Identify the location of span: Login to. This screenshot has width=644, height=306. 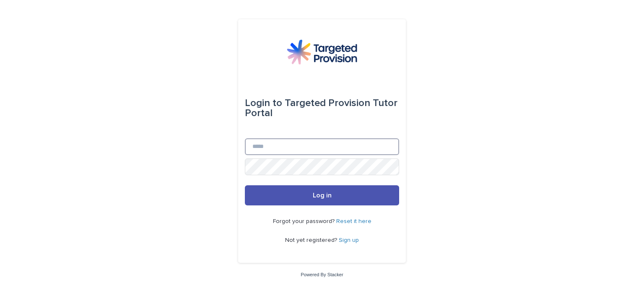
(263, 103).